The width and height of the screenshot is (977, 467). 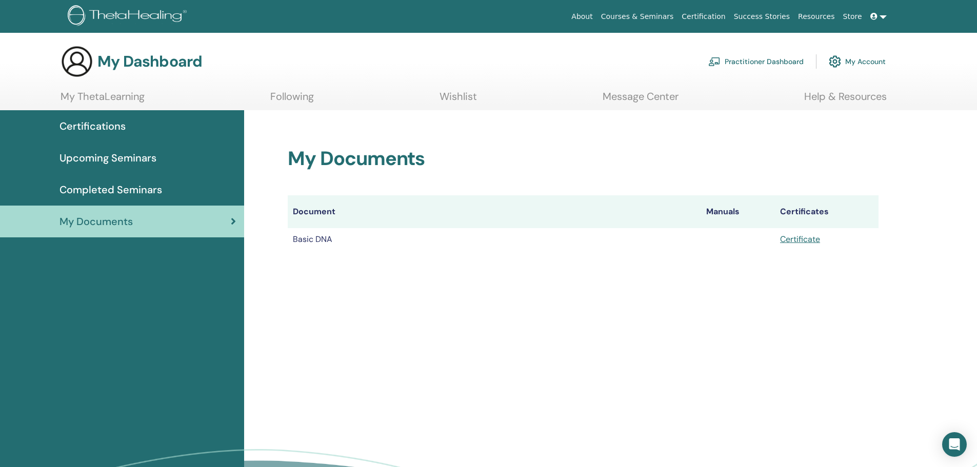 I want to click on img: generic-user-icon.jpg, so click(x=77, y=62).